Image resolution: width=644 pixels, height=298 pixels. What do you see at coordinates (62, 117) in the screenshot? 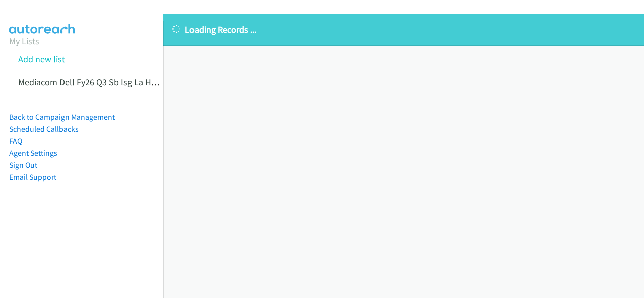
I see `a: Back to Campaign Management` at bounding box center [62, 117].